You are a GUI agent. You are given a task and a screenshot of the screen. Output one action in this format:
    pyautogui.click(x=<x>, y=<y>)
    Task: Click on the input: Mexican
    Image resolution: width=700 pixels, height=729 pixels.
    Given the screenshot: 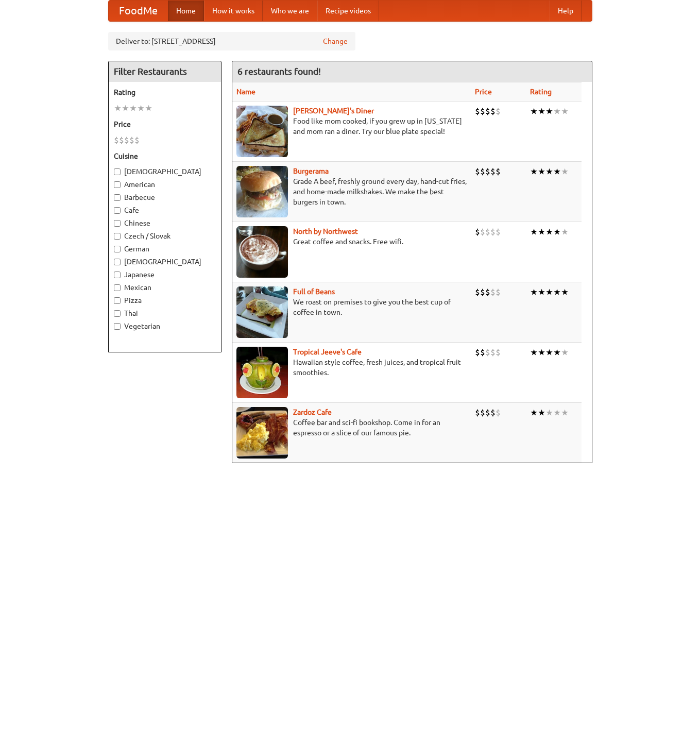 What is the action you would take?
    pyautogui.click(x=117, y=288)
    